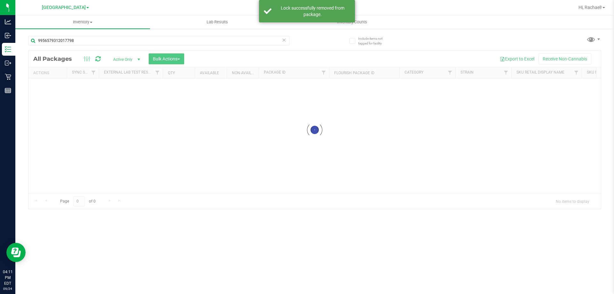 Image resolution: width=614 pixels, height=294 pixels. What do you see at coordinates (8, 22) in the screenshot?
I see `inline-svg: Analytics` at bounding box center [8, 22].